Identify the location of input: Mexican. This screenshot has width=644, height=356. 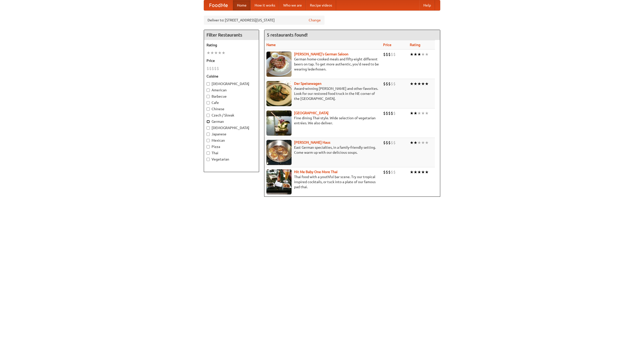
(208, 140).